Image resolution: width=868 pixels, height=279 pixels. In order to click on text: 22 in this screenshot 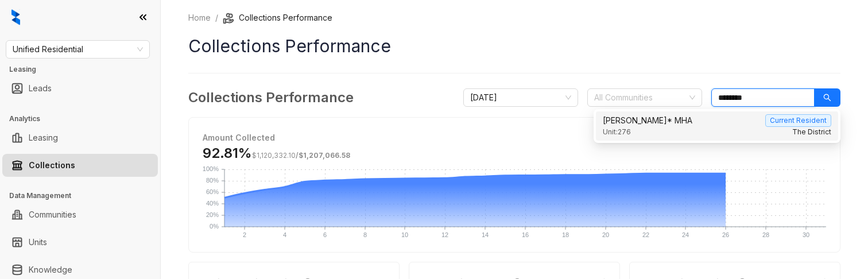, I will do `click(645, 235)`.